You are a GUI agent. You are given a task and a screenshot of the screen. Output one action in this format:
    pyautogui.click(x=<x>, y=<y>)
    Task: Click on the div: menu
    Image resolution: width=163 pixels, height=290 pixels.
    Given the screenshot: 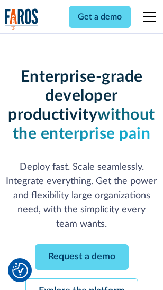 What is the action you would take?
    pyautogui.click(x=147, y=17)
    